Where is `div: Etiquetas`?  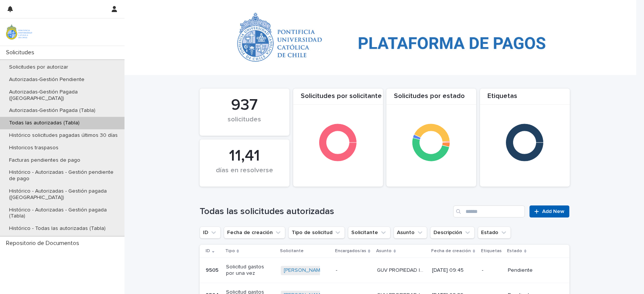
div: Etiquetas is located at coordinates (525, 99).